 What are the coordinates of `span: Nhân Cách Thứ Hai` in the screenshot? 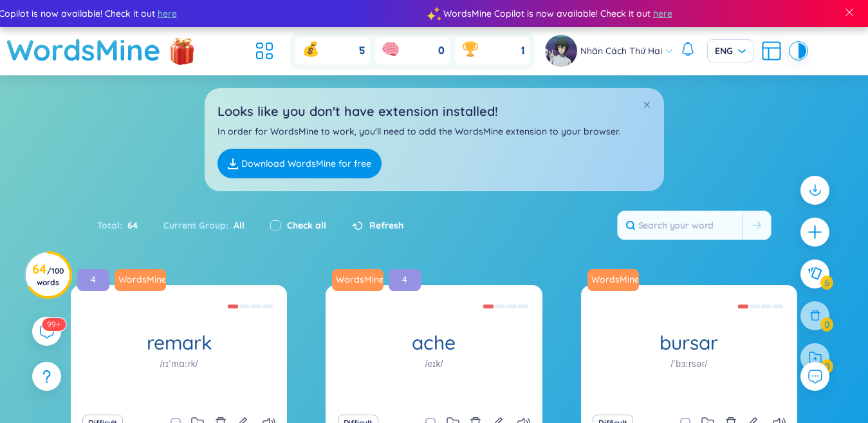 It's located at (621, 51).